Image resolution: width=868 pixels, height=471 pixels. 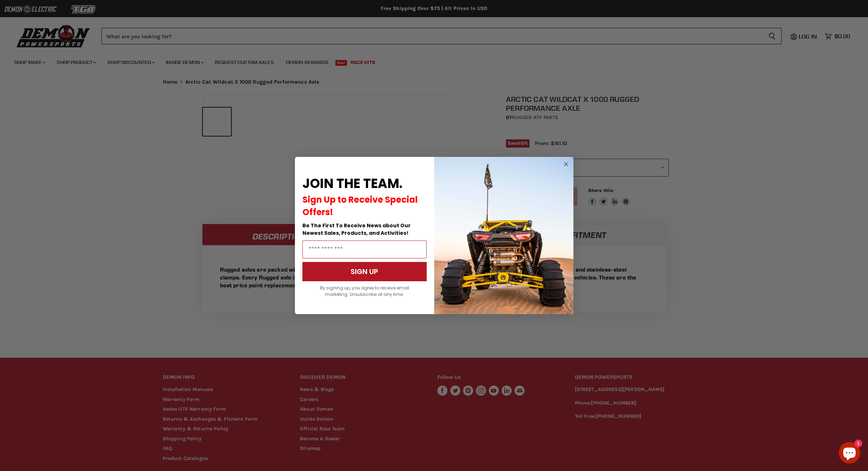 What do you see at coordinates (364, 271) in the screenshot?
I see `button: SIGN UP` at bounding box center [364, 271].